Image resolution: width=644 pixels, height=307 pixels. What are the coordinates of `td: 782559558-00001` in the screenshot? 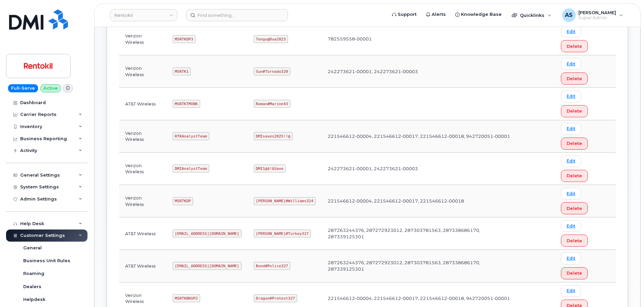 It's located at (419, 39).